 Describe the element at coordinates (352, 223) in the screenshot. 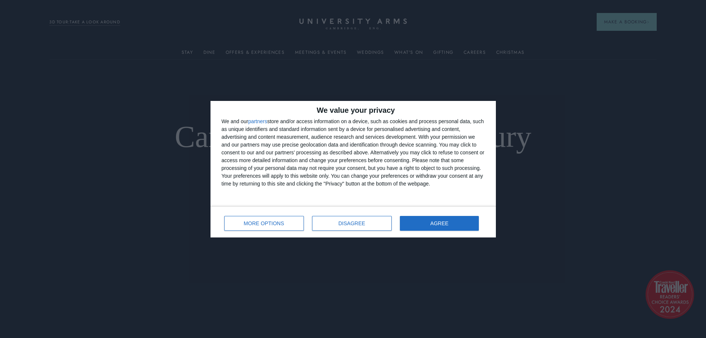

I see `button: DISAGREE` at that location.